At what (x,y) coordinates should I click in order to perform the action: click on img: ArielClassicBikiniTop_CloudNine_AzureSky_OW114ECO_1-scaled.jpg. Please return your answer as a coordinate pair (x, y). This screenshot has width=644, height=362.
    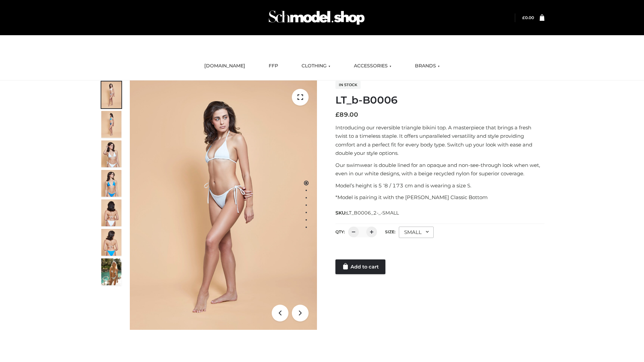
    Looking at the image, I should click on (112, 95).